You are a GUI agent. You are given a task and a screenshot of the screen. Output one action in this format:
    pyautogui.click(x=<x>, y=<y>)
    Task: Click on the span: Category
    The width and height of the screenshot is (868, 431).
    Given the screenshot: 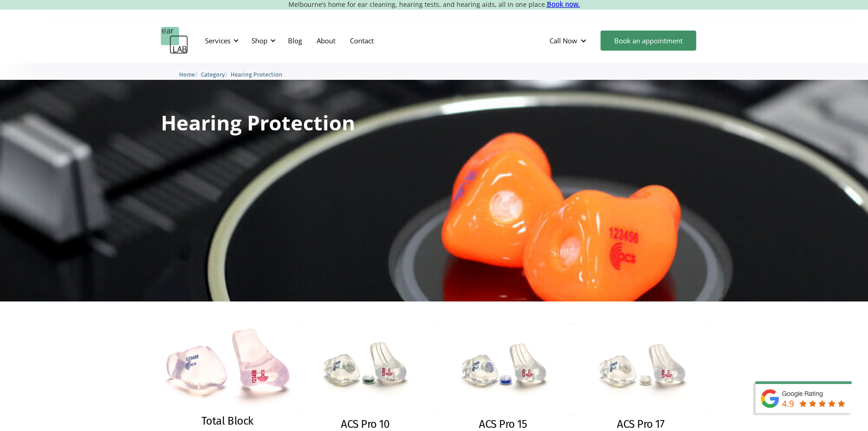 What is the action you would take?
    pyautogui.click(x=212, y=74)
    